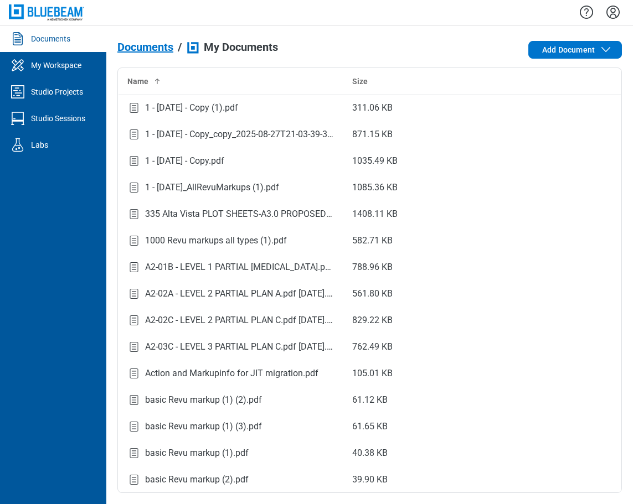  What do you see at coordinates (455, 241) in the screenshot?
I see `td: 582.71 KB` at bounding box center [455, 241].